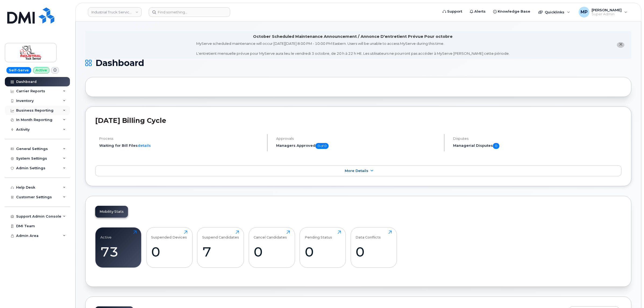 The height and width of the screenshot is (308, 644). Describe the element at coordinates (621, 44) in the screenshot. I see `button: close notification` at that location.